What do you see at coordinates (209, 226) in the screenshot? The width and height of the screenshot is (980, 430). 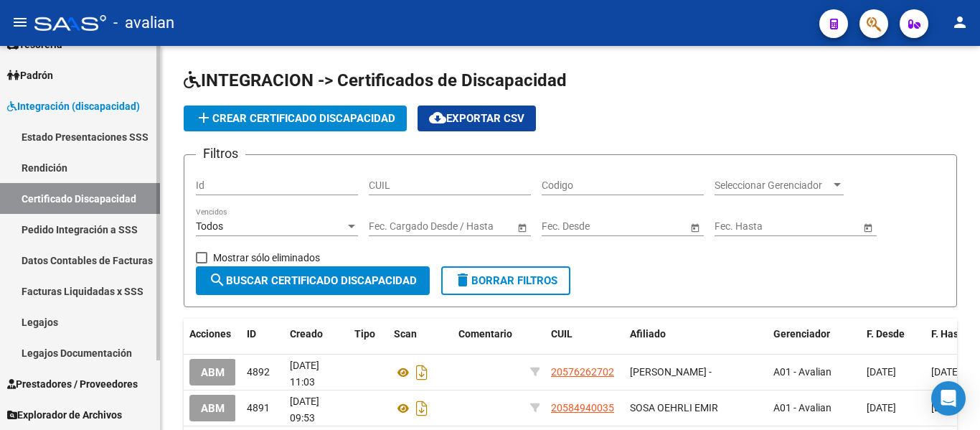 I see `span: Todos` at bounding box center [209, 226].